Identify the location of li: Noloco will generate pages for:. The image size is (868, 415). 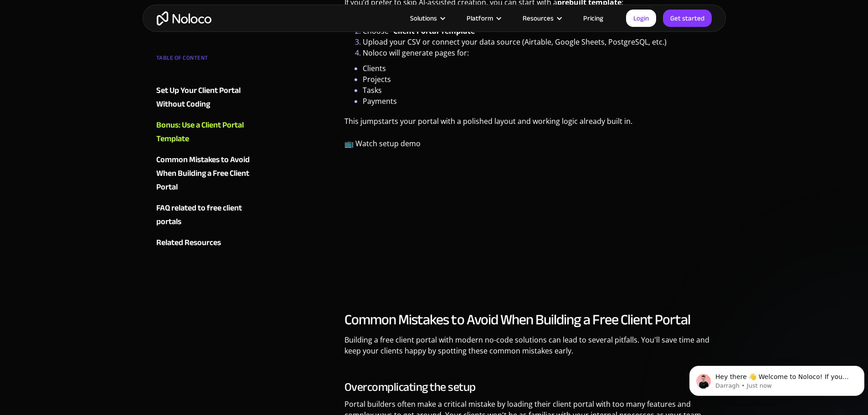
(537, 52).